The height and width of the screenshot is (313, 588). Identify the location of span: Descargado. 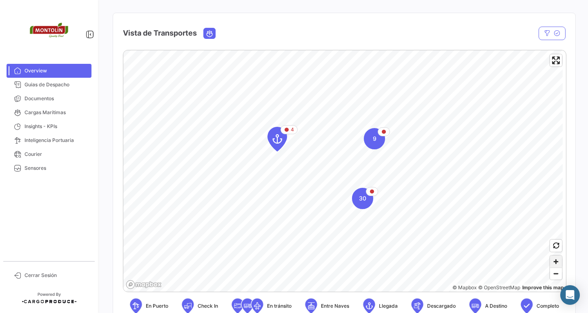
(442, 306).